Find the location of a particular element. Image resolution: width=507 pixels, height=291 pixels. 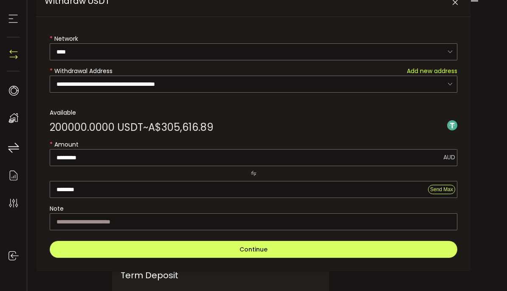

span: AUD is located at coordinates (449, 157).